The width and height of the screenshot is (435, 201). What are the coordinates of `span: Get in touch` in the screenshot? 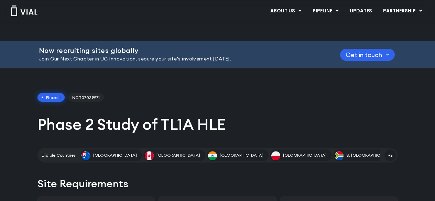 It's located at (364, 55).